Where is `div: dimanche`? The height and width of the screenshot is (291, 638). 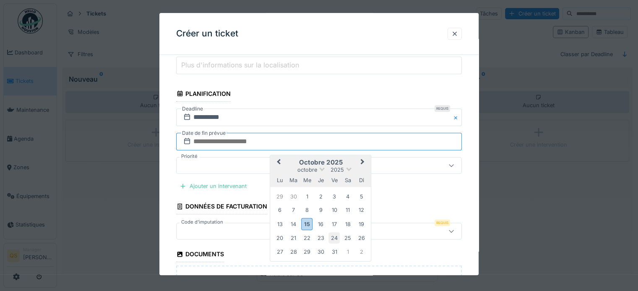 div: dimanche is located at coordinates (361, 180).